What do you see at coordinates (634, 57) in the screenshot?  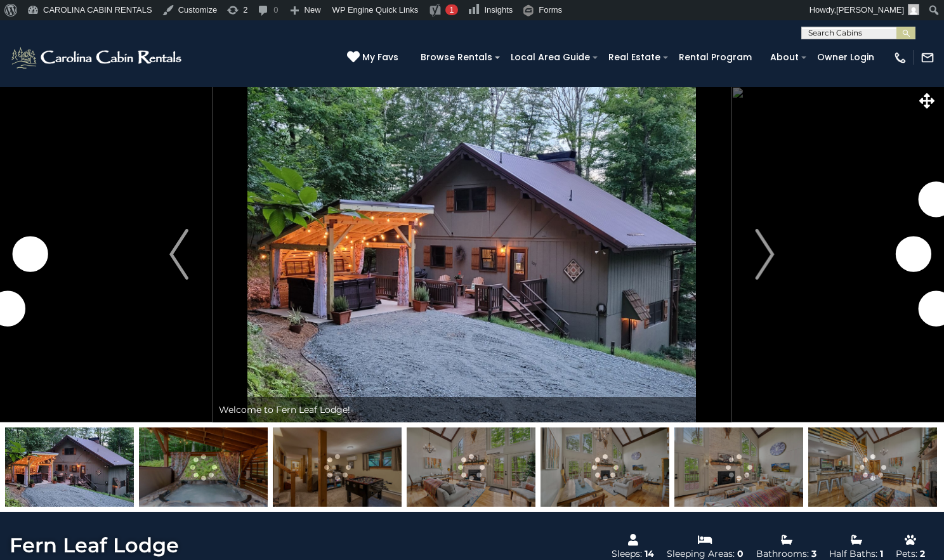 I see `a: Real Estate` at bounding box center [634, 57].